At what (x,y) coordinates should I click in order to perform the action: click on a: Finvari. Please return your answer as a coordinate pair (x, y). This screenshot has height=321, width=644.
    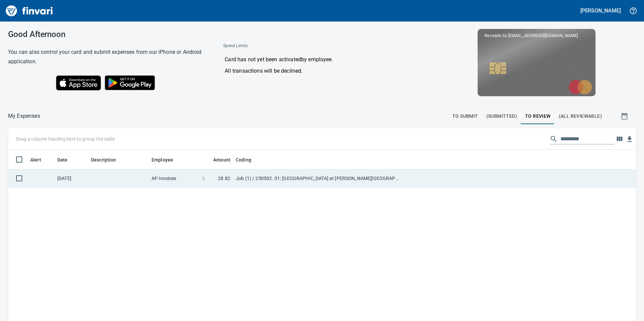
    Looking at the image, I should click on (30, 11).